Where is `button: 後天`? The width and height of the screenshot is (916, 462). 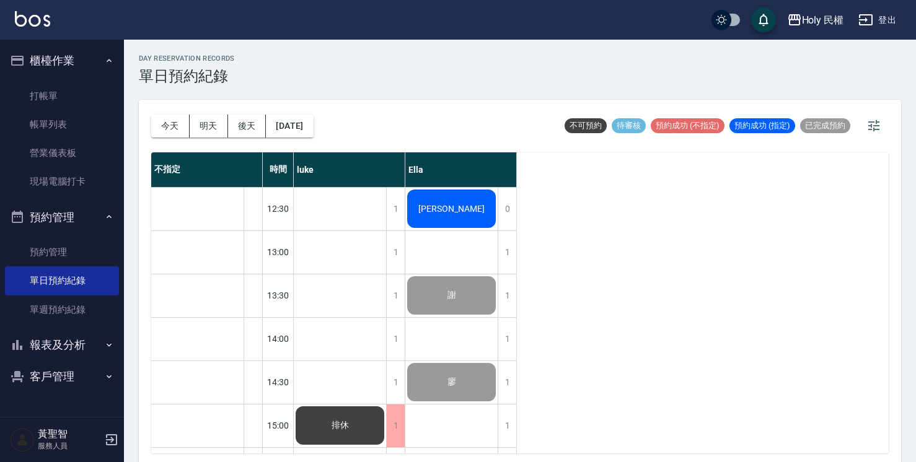 button: 後天 is located at coordinates (247, 126).